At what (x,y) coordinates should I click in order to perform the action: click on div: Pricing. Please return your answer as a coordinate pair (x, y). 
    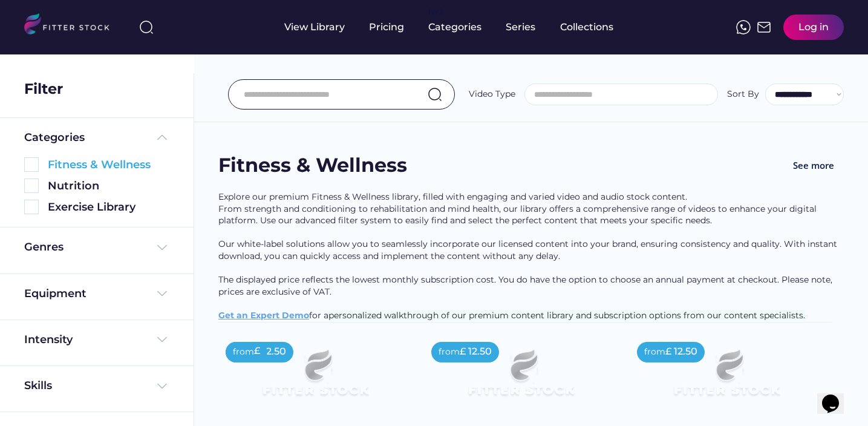
    Looking at the image, I should click on (387, 27).